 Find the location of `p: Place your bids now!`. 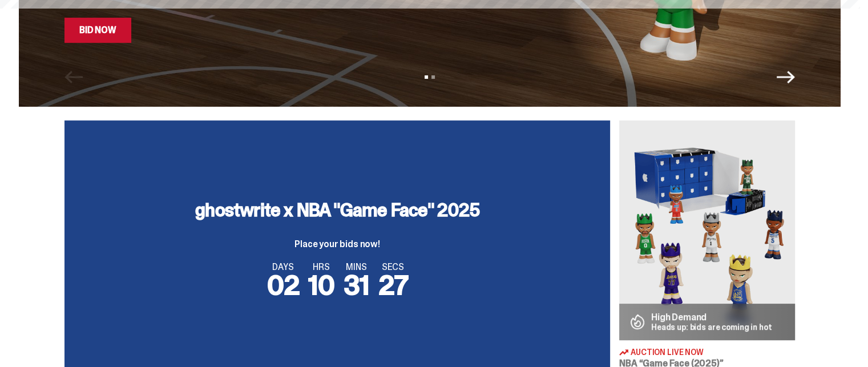

p: Place your bids now! is located at coordinates (337, 244).